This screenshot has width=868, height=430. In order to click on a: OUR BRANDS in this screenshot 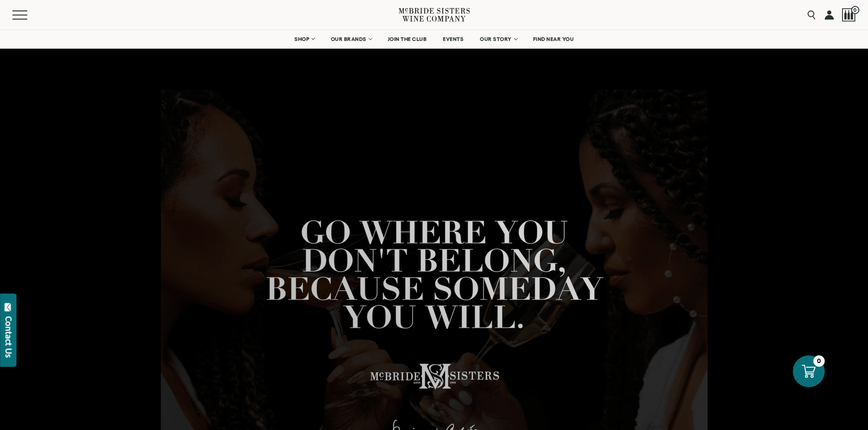, I will do `click(351, 39)`.